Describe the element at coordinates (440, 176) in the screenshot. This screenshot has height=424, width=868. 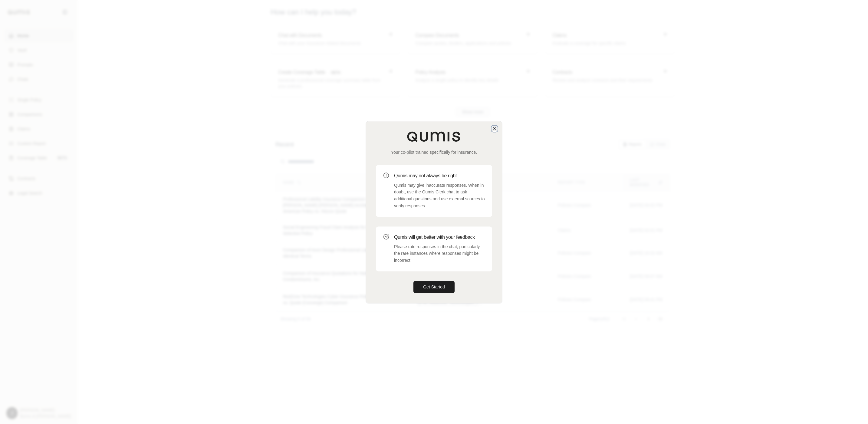
I see `h3: Qumis may not always be right` at that location.